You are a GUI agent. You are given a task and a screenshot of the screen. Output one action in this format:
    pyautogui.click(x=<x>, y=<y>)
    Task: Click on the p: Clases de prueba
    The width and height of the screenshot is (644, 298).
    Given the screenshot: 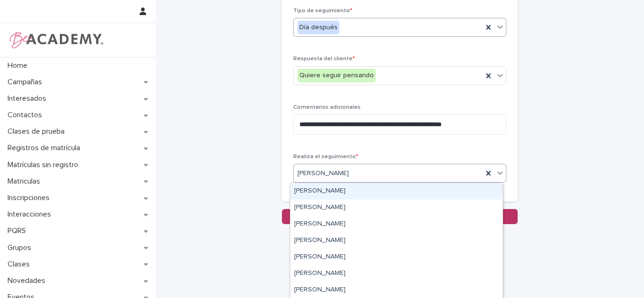 What is the action you would take?
    pyautogui.click(x=37, y=131)
    